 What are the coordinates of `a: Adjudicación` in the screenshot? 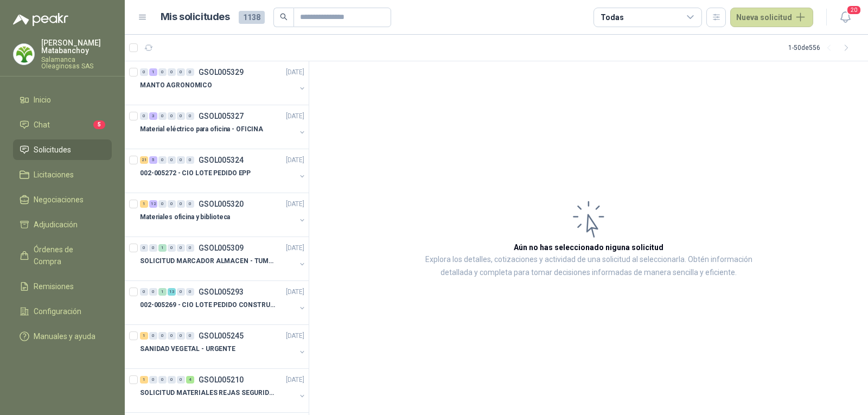 It's located at (63, 225).